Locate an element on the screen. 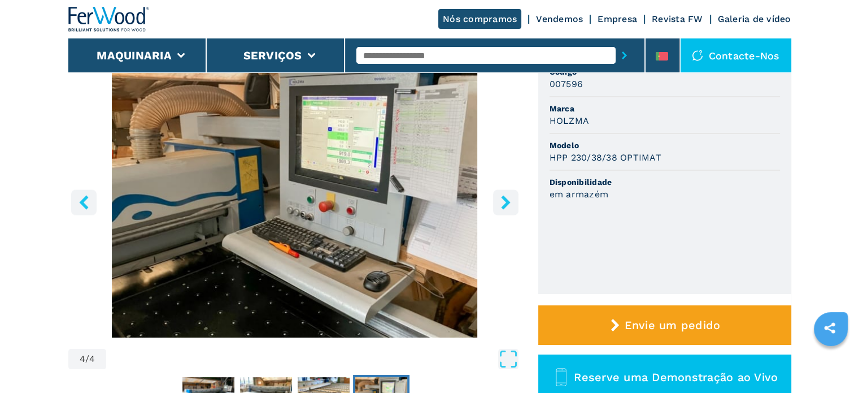 This screenshot has width=859, height=393. h3: HOLZMA is located at coordinates (570, 120).